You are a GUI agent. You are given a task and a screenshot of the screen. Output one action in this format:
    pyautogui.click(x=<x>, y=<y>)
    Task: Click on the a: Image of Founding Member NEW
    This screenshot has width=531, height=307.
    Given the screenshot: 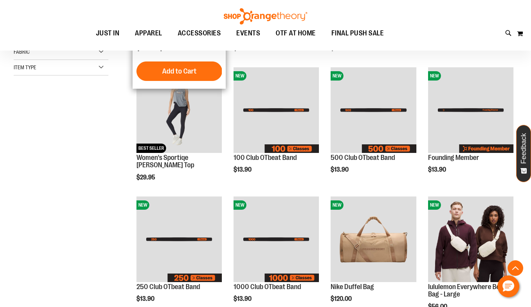 What is the action you would take?
    pyautogui.click(x=470, y=111)
    